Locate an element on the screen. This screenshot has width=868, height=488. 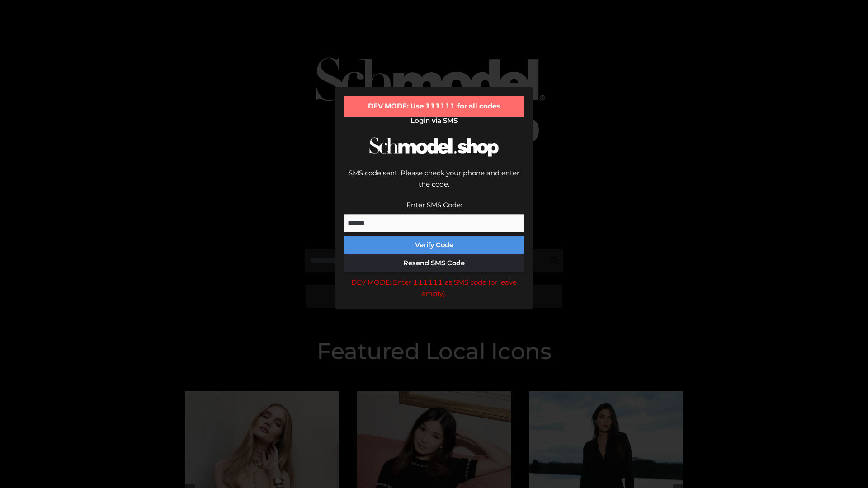
div: DEV MODE: Enter 111111 as SMS code (or leave empty). is located at coordinates (434, 288).